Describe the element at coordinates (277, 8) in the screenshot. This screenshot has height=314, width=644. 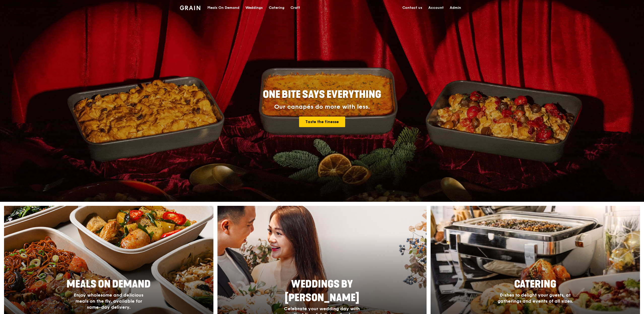
I see `a: Catering` at that location.